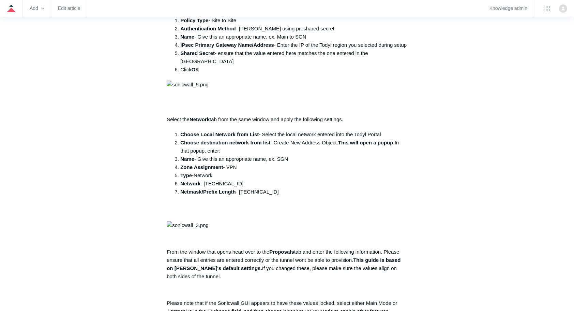 The image size is (574, 311). What do you see at coordinates (294, 167) in the screenshot?
I see `div: - VPN` at bounding box center [294, 167].